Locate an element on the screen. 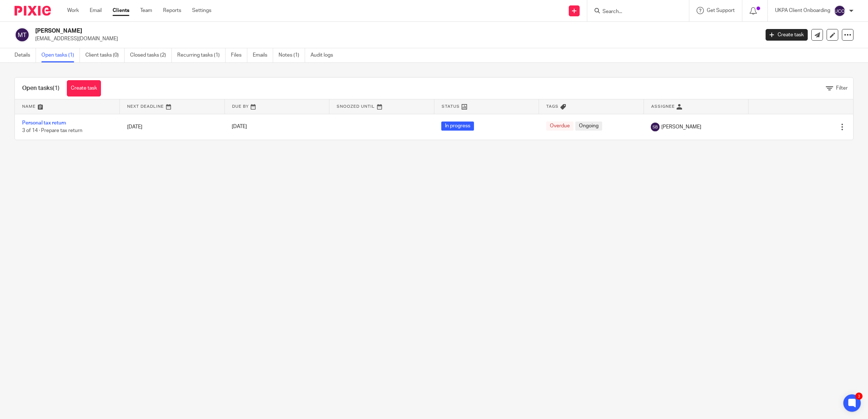 The height and width of the screenshot is (419, 868). a: Personal tax return is located at coordinates (44, 123).